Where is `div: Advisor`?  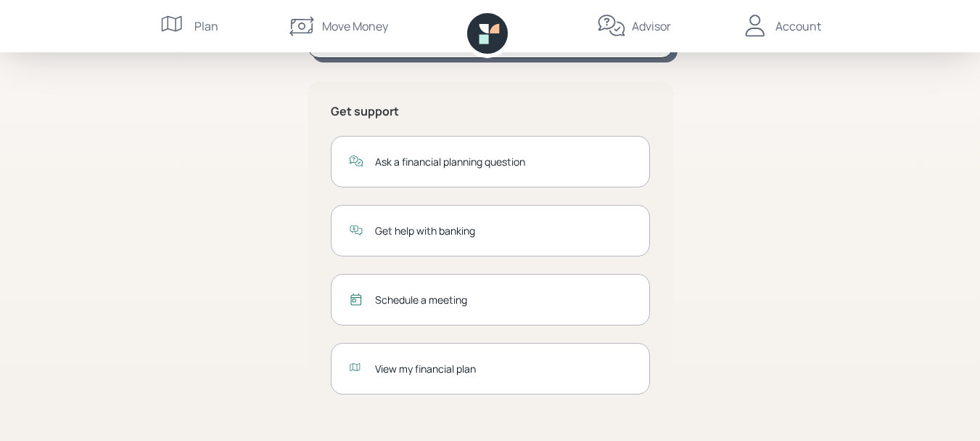 div: Advisor is located at coordinates (651, 26).